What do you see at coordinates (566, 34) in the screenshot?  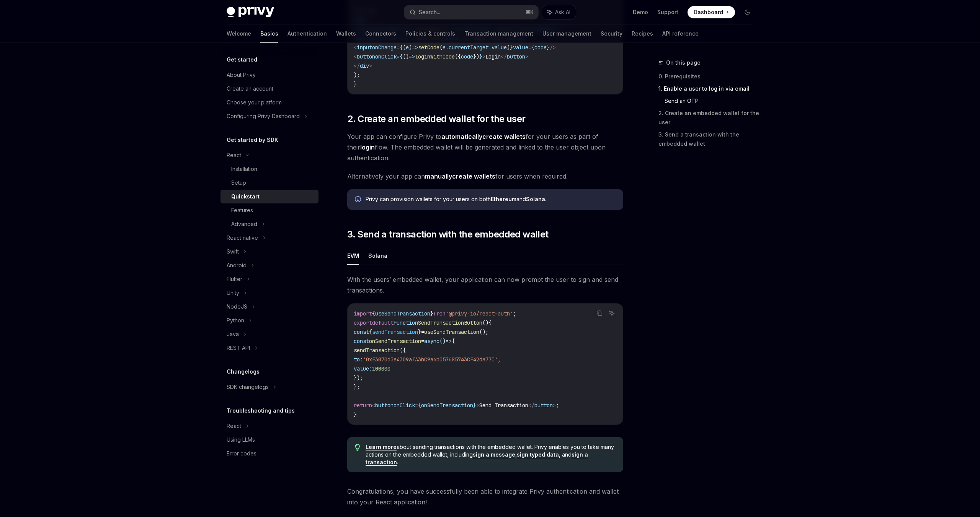 I see `a: User management` at bounding box center [566, 34].